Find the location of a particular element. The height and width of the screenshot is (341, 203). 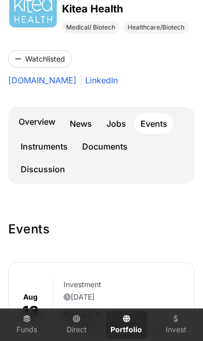

a: Documents is located at coordinates (105, 146).